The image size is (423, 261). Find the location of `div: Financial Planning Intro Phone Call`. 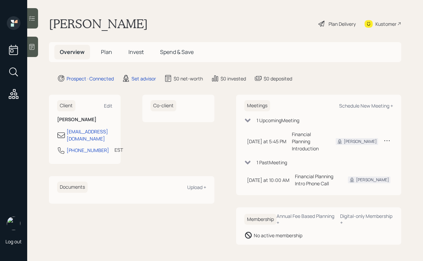

div: Financial Planning Intro Phone Call is located at coordinates (316, 180).